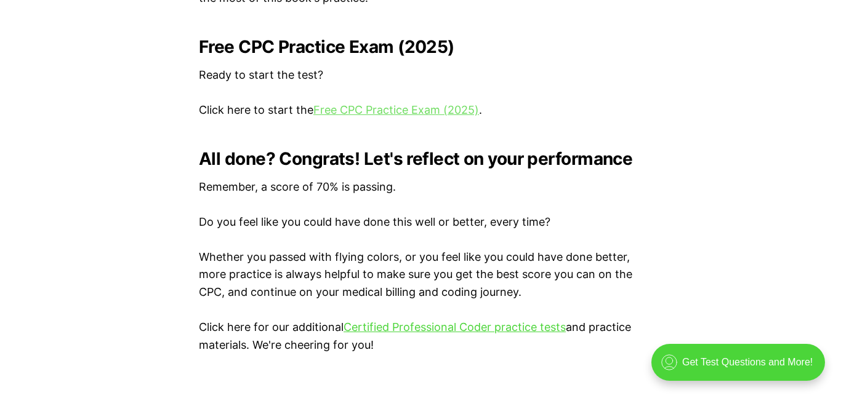 This screenshot has height=398, width=841. Describe the element at coordinates (420, 187) in the screenshot. I see `p: Remember, a score of 70% is passing.` at that location.